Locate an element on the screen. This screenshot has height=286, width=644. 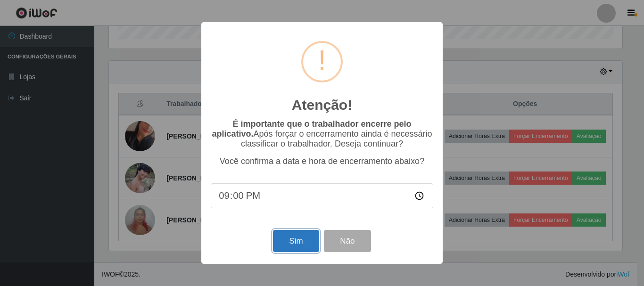
h2: Atenção! is located at coordinates (322, 105).